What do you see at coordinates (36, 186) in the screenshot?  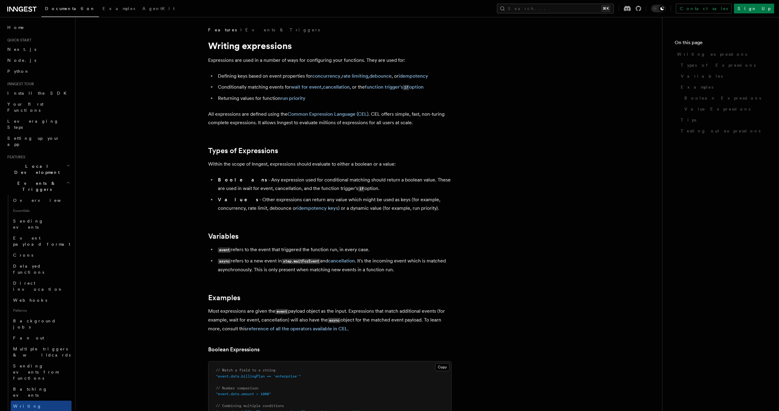 I see `span: Events & Triggers` at bounding box center [36, 186].